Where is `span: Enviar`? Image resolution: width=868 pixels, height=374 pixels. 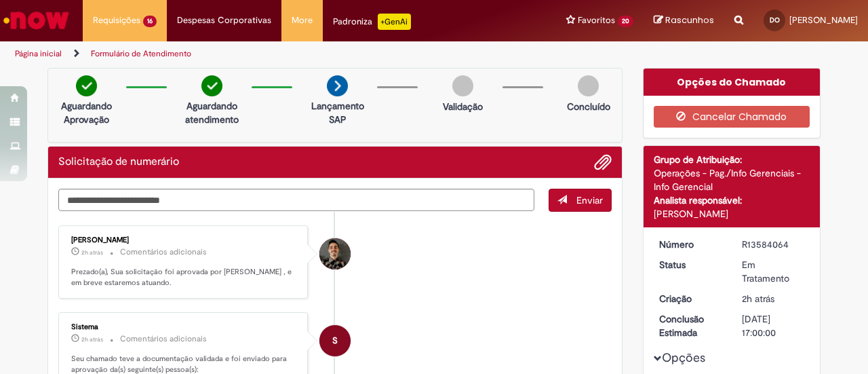
span: Enviar is located at coordinates (589, 200).